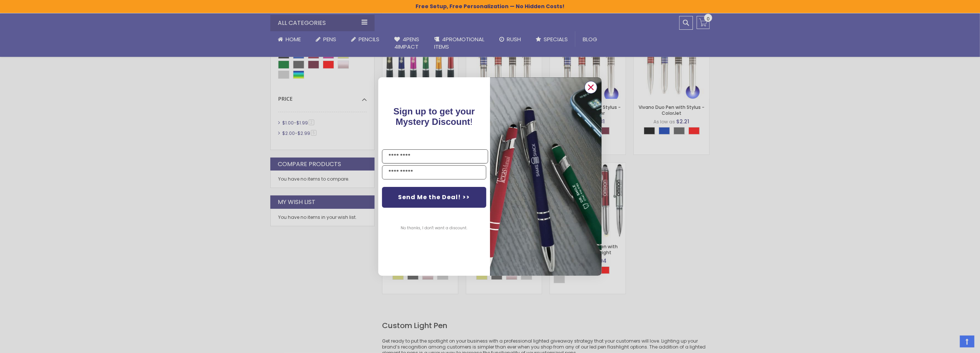 The height and width of the screenshot is (353, 980). I want to click on button: No thanks, I don't want a discount., so click(434, 228).